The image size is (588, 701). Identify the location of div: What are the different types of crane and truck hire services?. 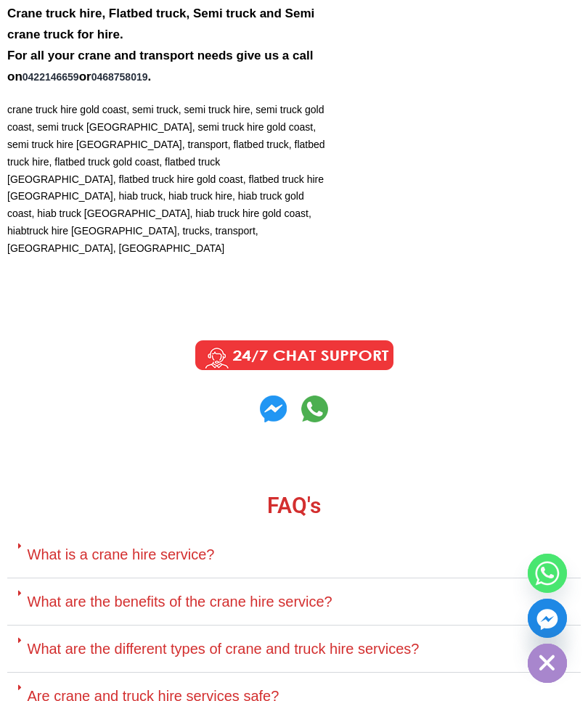
(294, 649).